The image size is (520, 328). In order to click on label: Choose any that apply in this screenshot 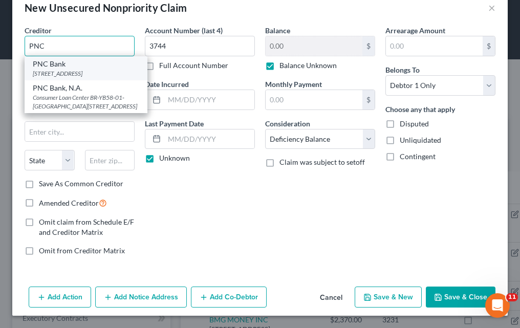, I will do `click(421, 109)`.